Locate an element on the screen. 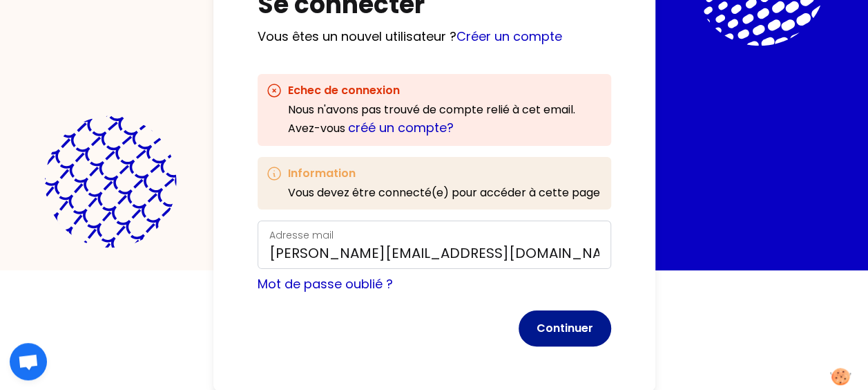  p: Vous êtes un nouvel utilisateur ? is located at coordinates (434, 37).